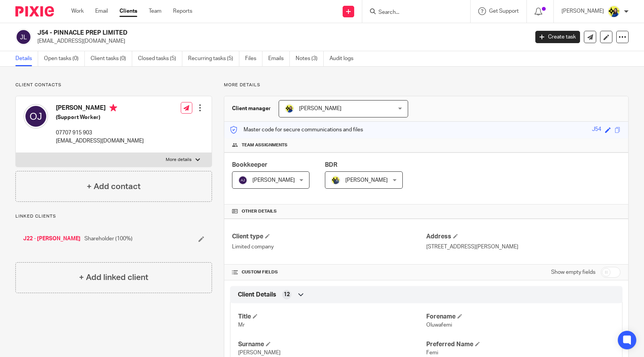 This screenshot has height=357, width=644. Describe the element at coordinates (265, 145) in the screenshot. I see `span: Team assignments` at that location.